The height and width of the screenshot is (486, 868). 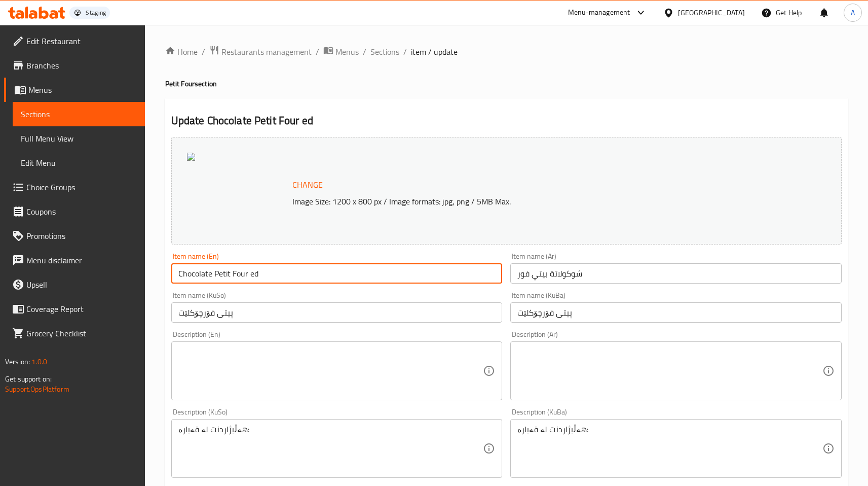 I want to click on span: Version:, so click(x=17, y=362).